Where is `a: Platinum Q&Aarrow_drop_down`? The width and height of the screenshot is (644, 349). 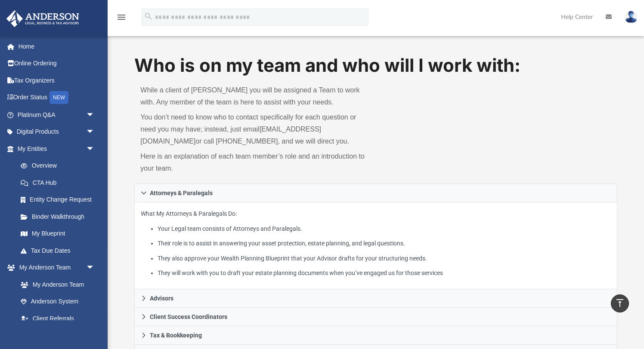
a: Platinum Q&Aarrow_drop_down is located at coordinates (57, 115).